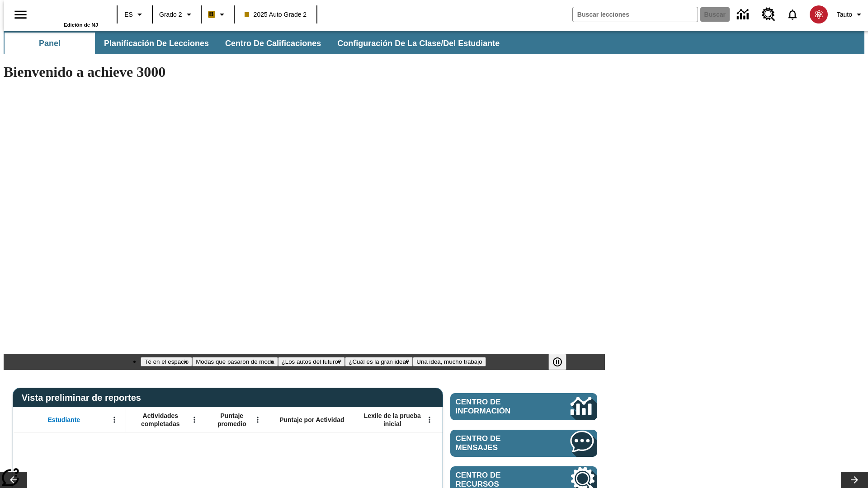 Image resolution: width=868 pixels, height=488 pixels. What do you see at coordinates (50, 44) in the screenshot?
I see `span: Panel` at bounding box center [50, 44].